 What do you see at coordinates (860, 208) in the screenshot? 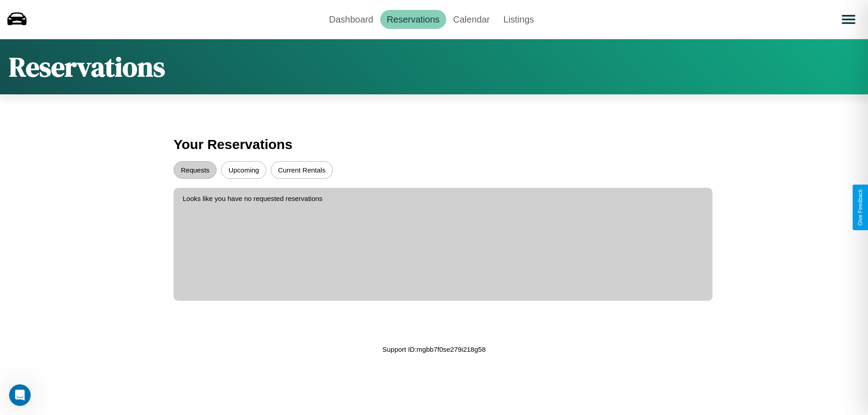
I see `div: Give Feedback` at bounding box center [860, 208].